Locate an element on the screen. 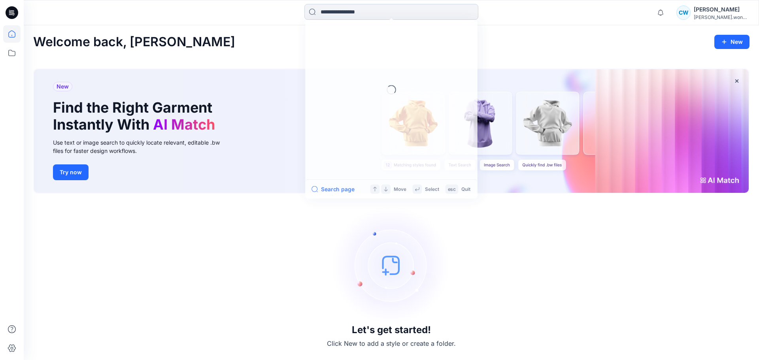 Image resolution: width=759 pixels, height=360 pixels. button: Search page is located at coordinates (333, 189).